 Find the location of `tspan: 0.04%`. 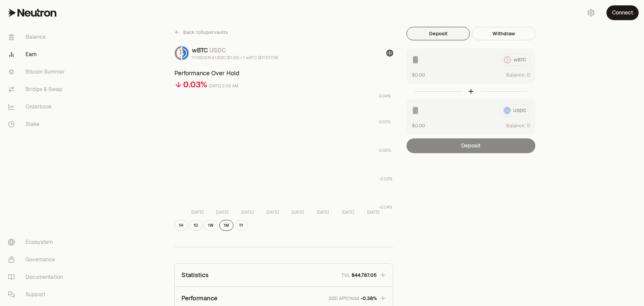

tspan: 0.04% is located at coordinates (385, 96).